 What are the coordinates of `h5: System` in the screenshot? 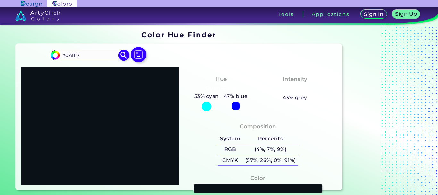 It's located at (230, 138).